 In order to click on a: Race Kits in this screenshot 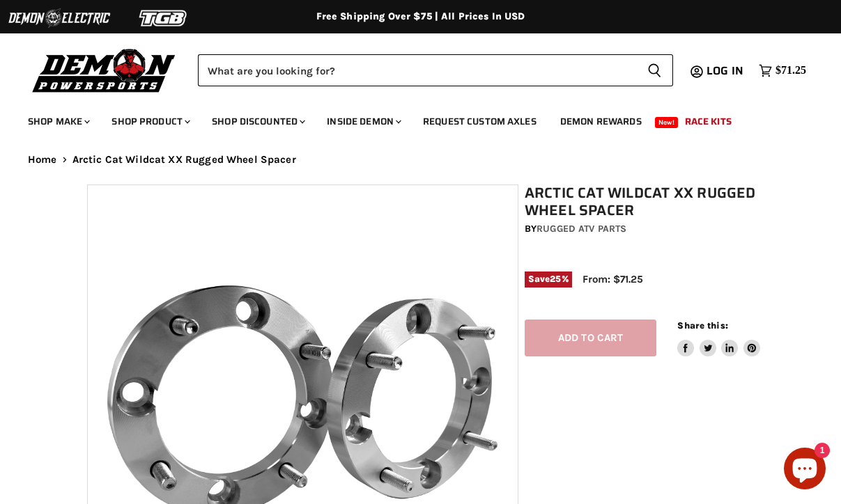, I will do `click(708, 121)`.